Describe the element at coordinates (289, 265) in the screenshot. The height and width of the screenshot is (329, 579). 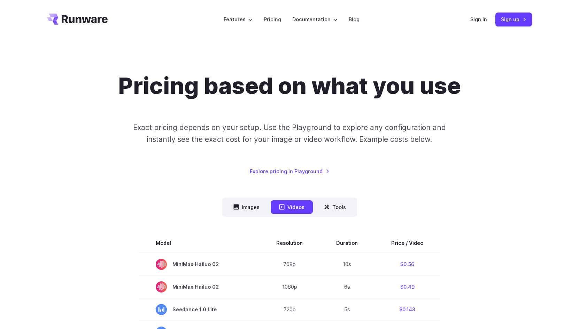
I see `td: 768p` at that location.